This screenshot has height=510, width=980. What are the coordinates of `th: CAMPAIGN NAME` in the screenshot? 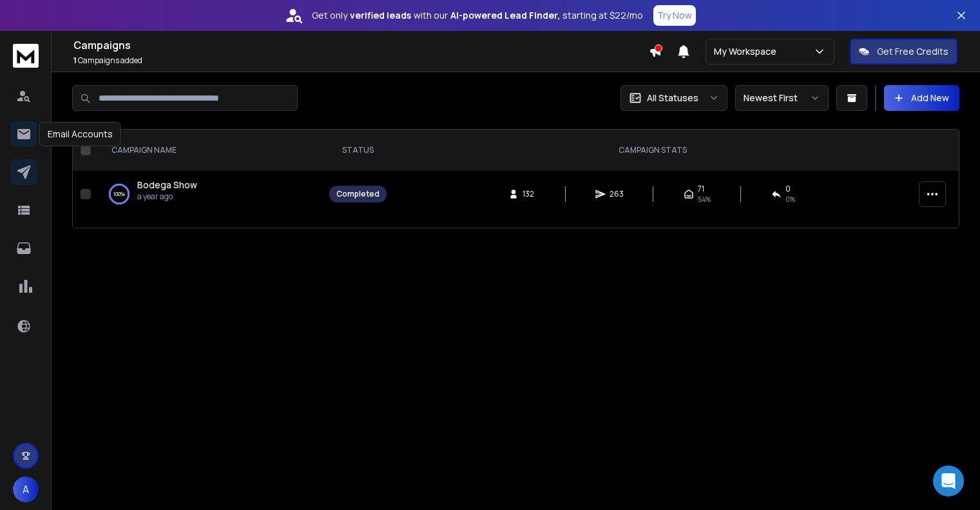 It's located at (209, 150).